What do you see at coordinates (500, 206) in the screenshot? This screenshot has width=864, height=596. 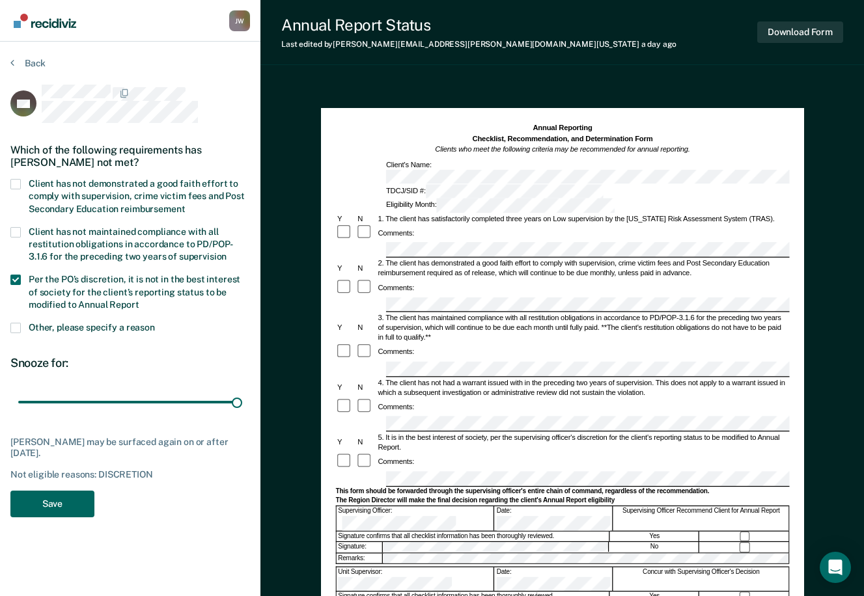 I see `div: Eligibility Month:` at bounding box center [500, 206].